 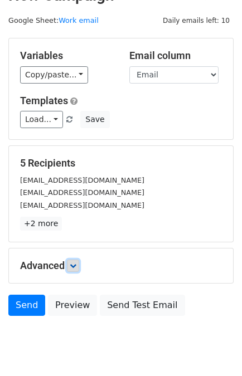 What do you see at coordinates (41, 224) in the screenshot?
I see `a: +2 more` at bounding box center [41, 224].